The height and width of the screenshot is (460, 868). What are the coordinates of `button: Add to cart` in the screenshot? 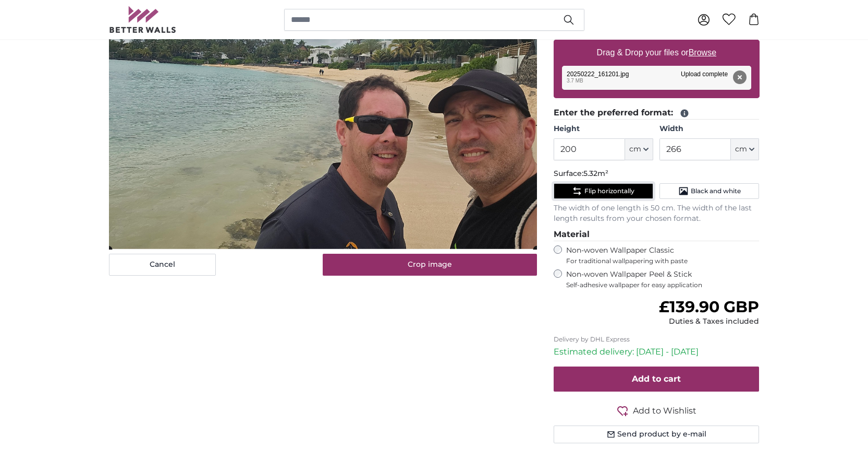 It's located at (657, 379).